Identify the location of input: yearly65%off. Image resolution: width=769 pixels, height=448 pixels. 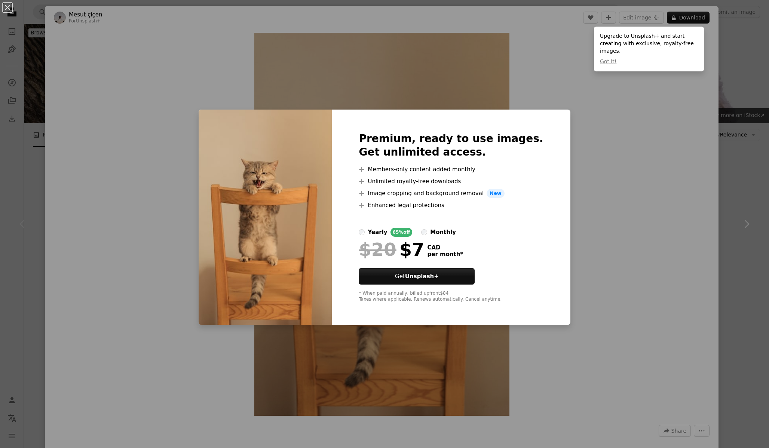
(362, 232).